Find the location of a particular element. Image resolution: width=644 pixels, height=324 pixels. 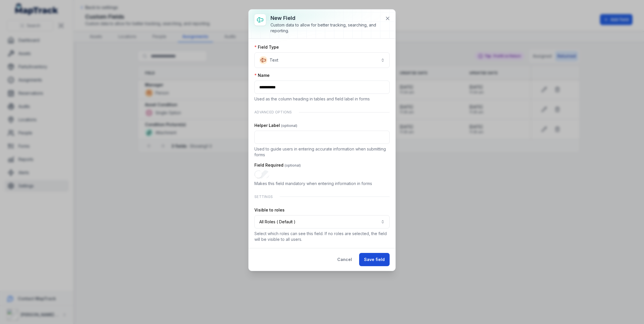

input: :rbl:-form-item-label is located at coordinates (322, 87).